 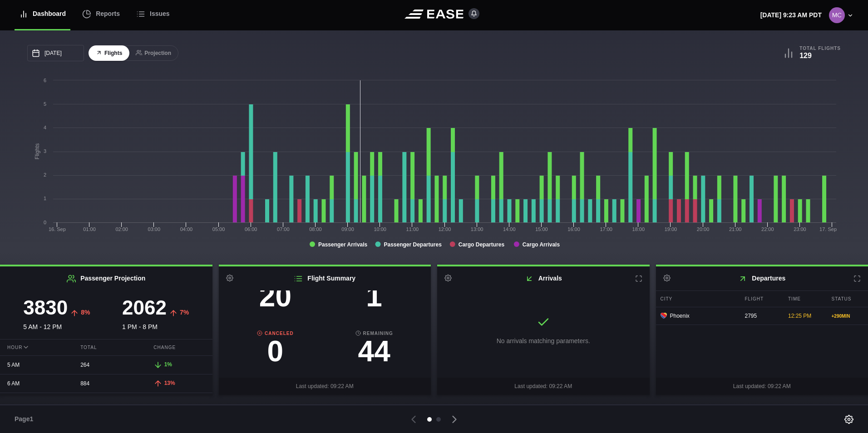 I want to click on div: 1 PM - 8 PM, so click(x=156, y=314).